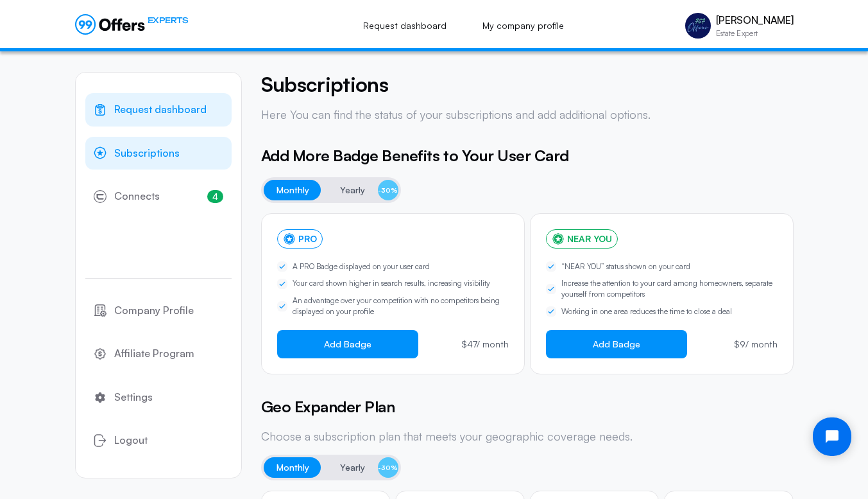 Image resolution: width=868 pixels, height=499 pixels. Describe the element at coordinates (590, 239) in the screenshot. I see `span: NEAR YOU` at that location.